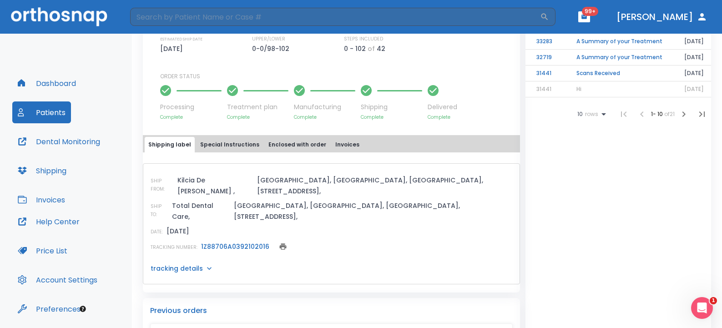 Image resolution: width=722 pixels, height=328 pixels. I want to click on button: Patients, so click(41, 112).